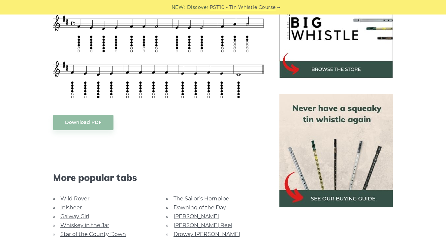 The image size is (446, 238). What do you see at coordinates (75, 199) in the screenshot?
I see `a: Wild Rover` at bounding box center [75, 199].